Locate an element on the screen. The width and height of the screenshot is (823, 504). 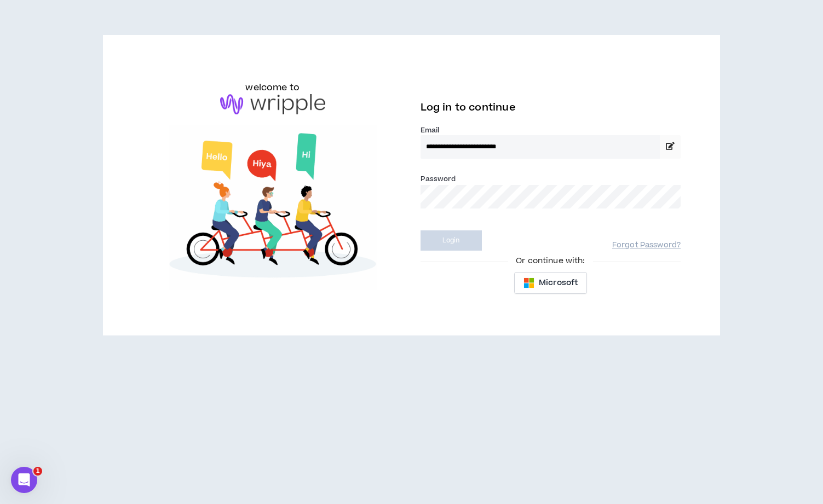
span: Or continue with: is located at coordinates (550, 261).